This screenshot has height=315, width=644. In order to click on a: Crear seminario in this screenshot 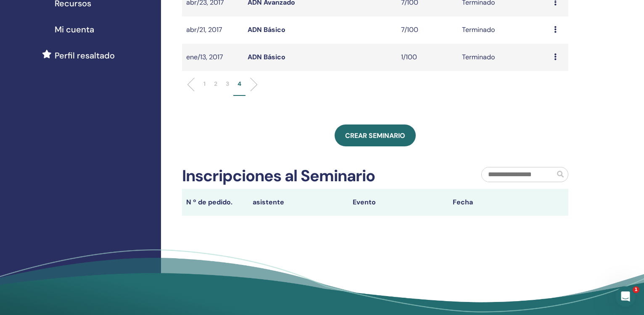, I will do `click(375, 135)`.